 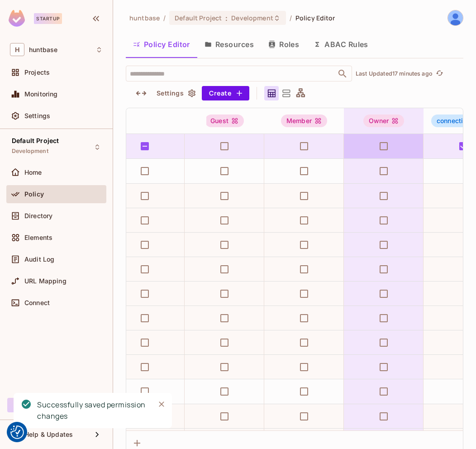 What do you see at coordinates (16, 18) in the screenshot?
I see `img: SReyMgAAAABJRU5ErkJggg==` at bounding box center [16, 18].